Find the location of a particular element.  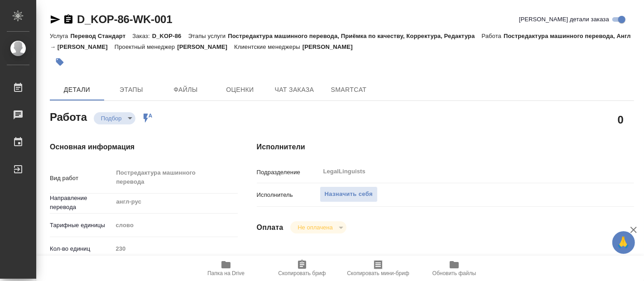

span: Обновить файлы is located at coordinates (454, 274).